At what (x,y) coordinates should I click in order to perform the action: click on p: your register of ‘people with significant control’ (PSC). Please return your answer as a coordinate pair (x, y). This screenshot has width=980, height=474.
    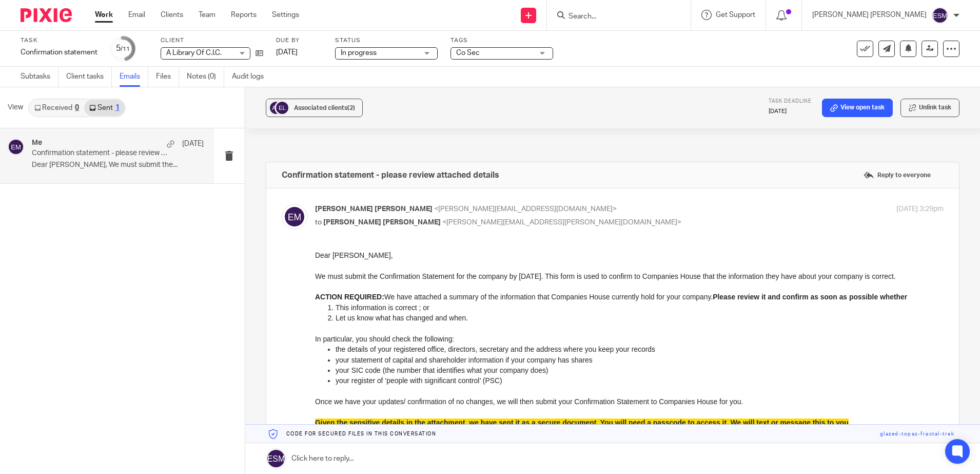
    Looking at the image, I should click on (325, 130).